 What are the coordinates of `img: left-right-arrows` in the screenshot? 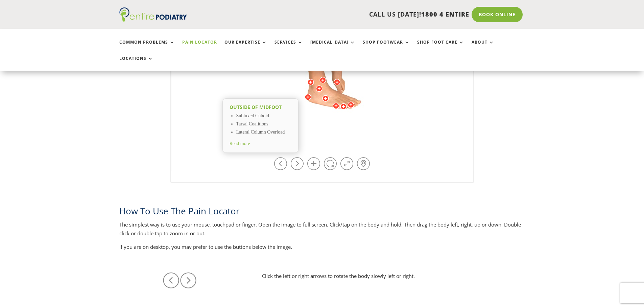 It's located at (179, 280).